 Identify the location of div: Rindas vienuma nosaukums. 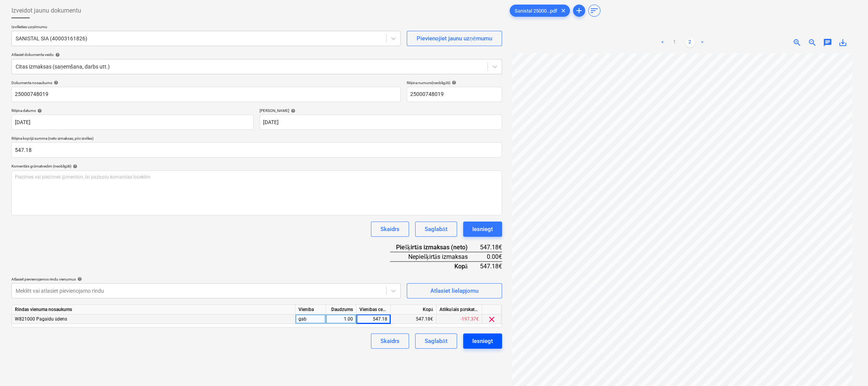
(154, 310).